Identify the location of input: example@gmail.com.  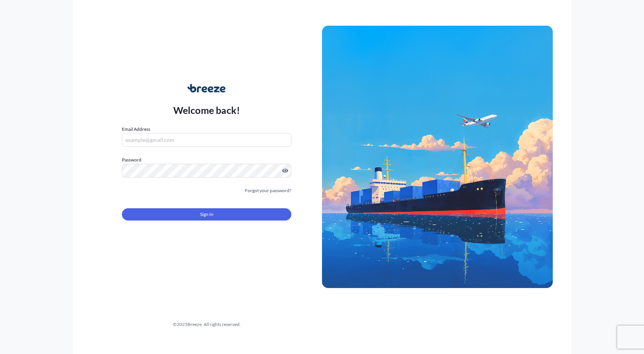
(207, 140).